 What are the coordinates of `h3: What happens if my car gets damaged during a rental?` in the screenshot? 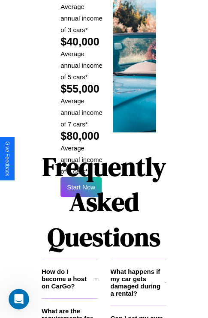 It's located at (137, 283).